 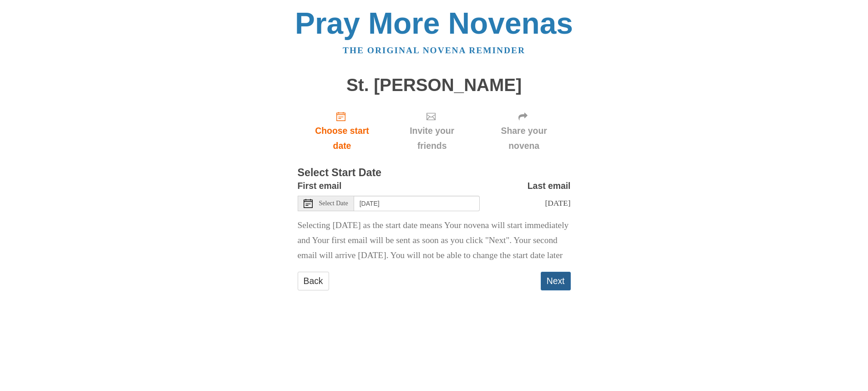 I want to click on label: First email, so click(x=319, y=185).